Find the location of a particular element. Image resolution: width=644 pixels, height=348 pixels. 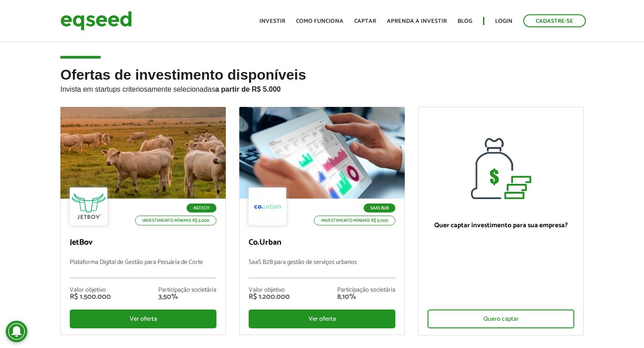

div: 3,50% is located at coordinates (187, 297).